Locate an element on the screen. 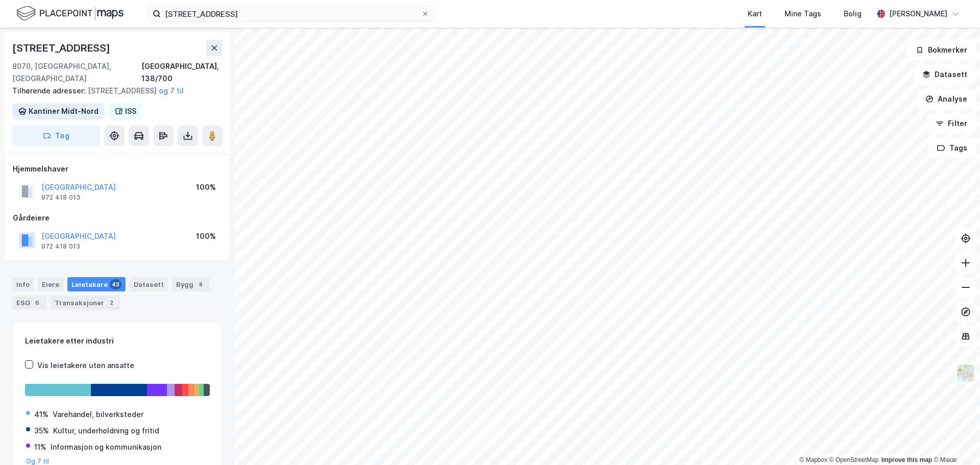 The image size is (980, 465). a: Mapbox is located at coordinates (813, 460).